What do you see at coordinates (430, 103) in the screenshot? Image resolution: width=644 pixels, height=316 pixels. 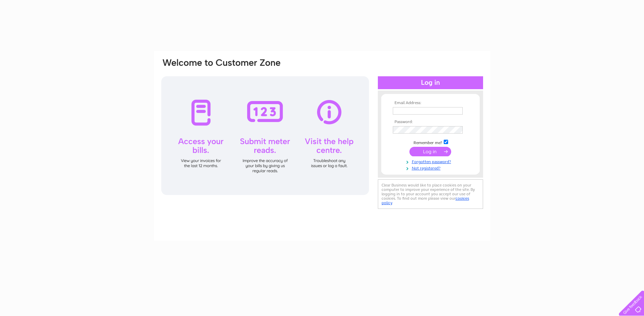 I see `th: Email Address:` at bounding box center [430, 103].